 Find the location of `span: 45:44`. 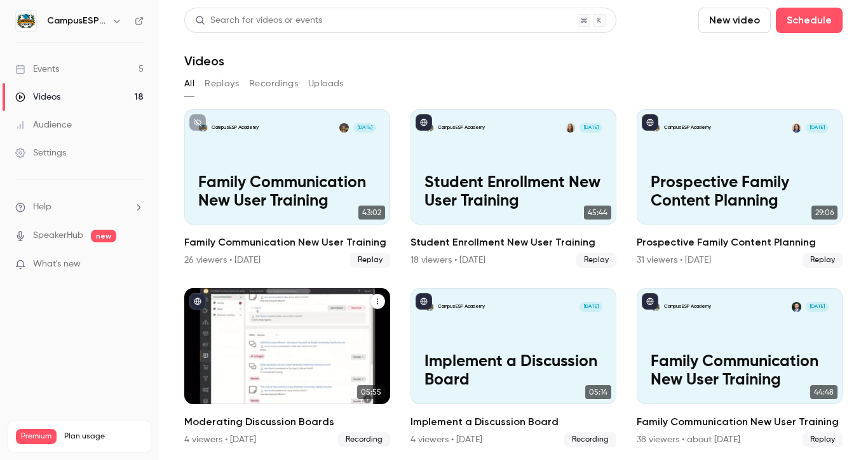

span: 45:44 is located at coordinates (597, 212).